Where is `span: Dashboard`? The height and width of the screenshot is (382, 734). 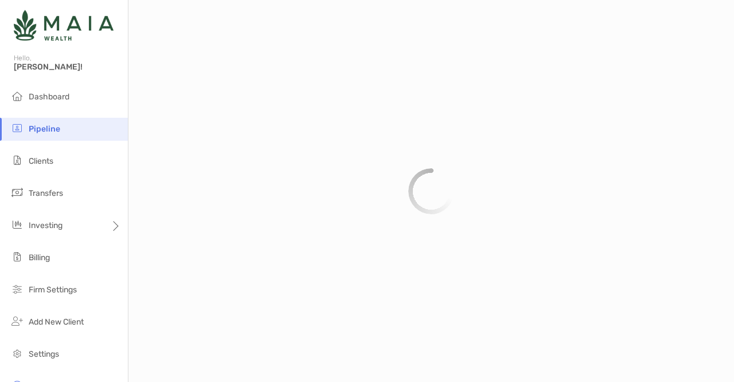
span: Dashboard is located at coordinates (49, 96).